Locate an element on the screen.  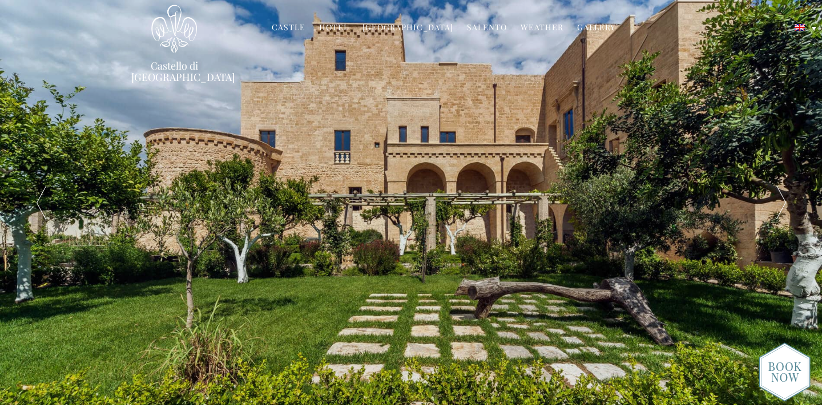
a: Weather is located at coordinates (542, 28).